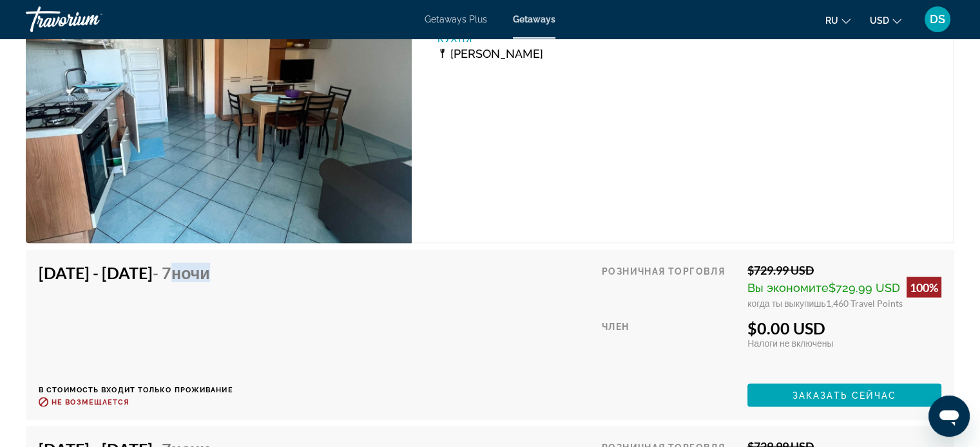 This screenshot has width=980, height=447. What do you see at coordinates (864, 287) in the screenshot?
I see `span: $729.99 USD` at bounding box center [864, 287].